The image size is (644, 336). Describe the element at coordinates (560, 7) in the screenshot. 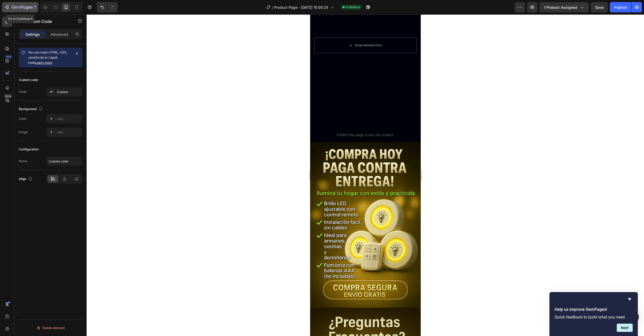

I see `span: 1 product assigned` at that location.